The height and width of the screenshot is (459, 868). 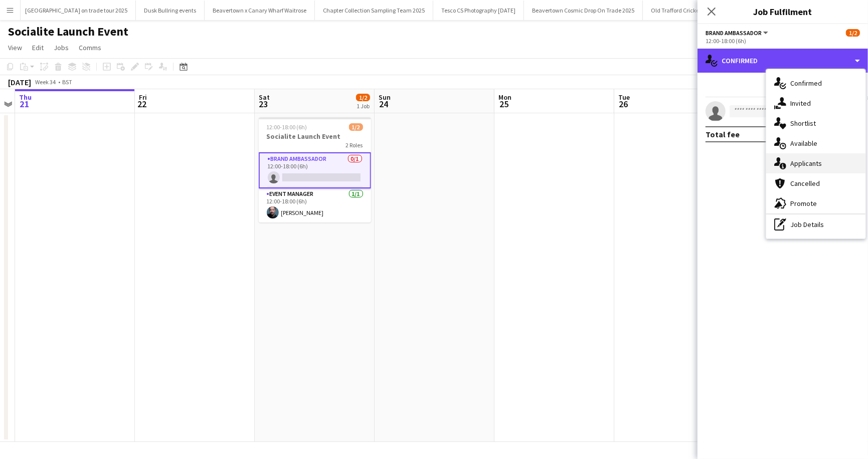 What do you see at coordinates (90, 48) in the screenshot?
I see `a: Comms` at bounding box center [90, 48].